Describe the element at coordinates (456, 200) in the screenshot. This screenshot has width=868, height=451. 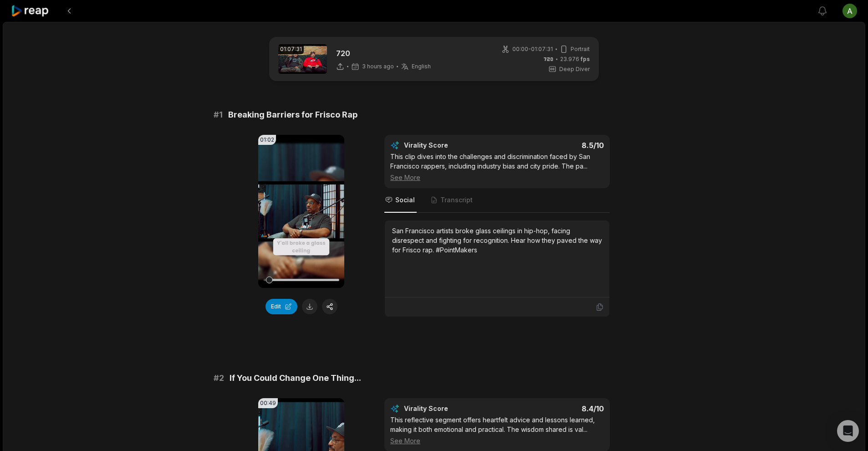
I see `span: Transcript` at that location.